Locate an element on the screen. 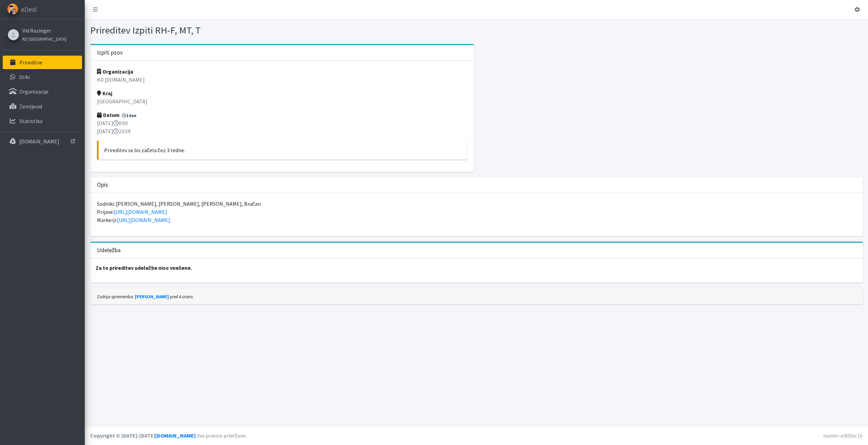  h3: Izpiti psov is located at coordinates (110, 53).